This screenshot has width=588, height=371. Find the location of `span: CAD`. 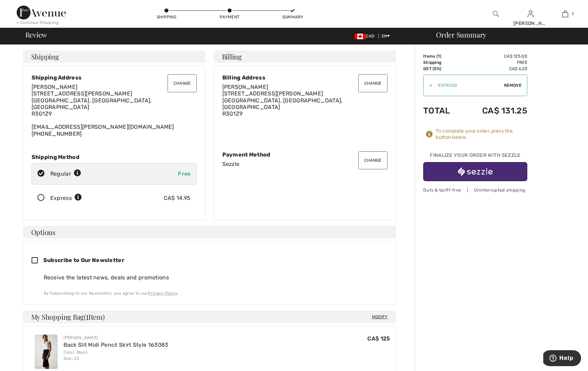

span: CAD is located at coordinates (366, 36).